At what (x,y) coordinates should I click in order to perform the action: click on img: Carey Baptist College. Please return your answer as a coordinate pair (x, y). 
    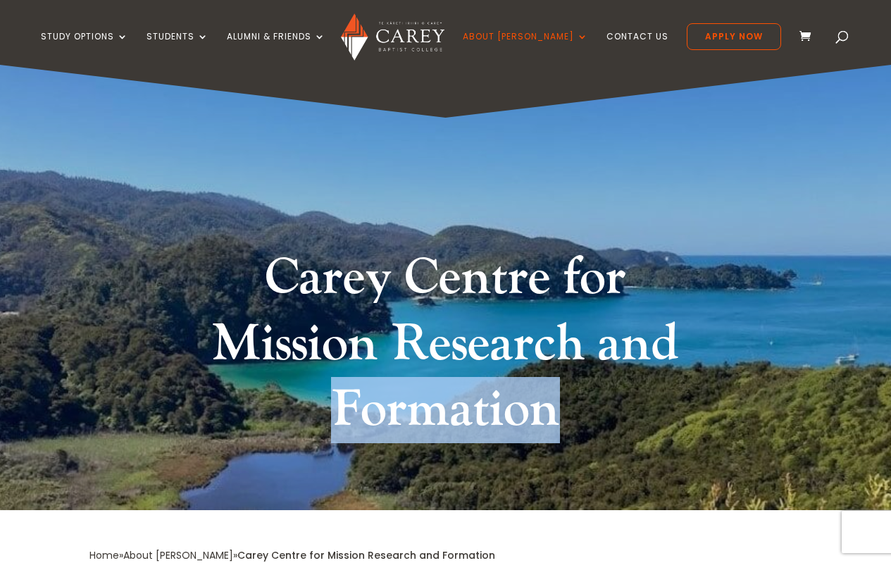
    Looking at the image, I should click on (392, 37).